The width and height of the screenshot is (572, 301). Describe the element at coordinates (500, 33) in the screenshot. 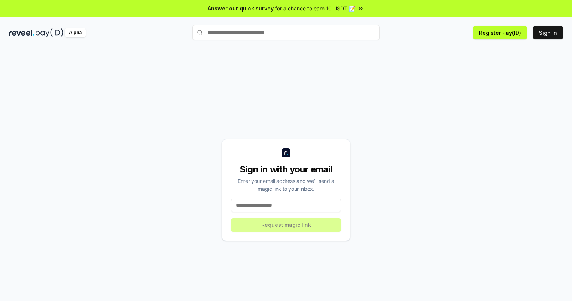

I see `button: Register Pay(ID)` at that location.